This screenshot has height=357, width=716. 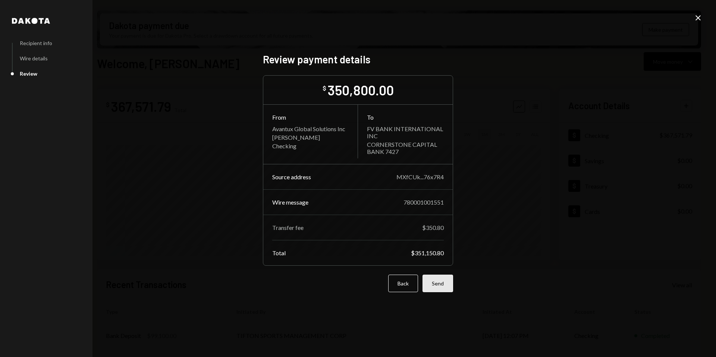 I want to click on div: Recipient info, so click(x=36, y=43).